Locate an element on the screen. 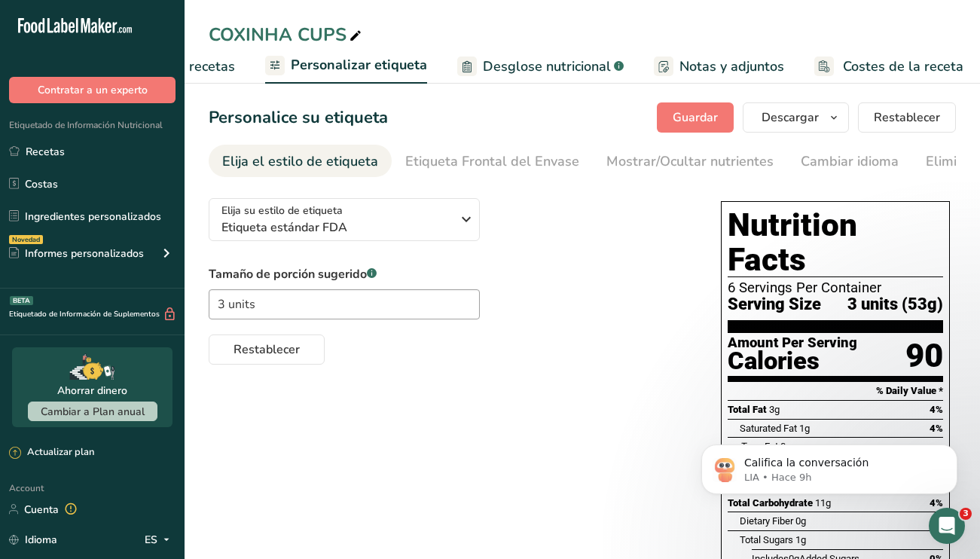 Image resolution: width=980 pixels, height=559 pixels. div: message notification from LIA, Hace 9h. Califica la conversación is located at coordinates (150, 57).